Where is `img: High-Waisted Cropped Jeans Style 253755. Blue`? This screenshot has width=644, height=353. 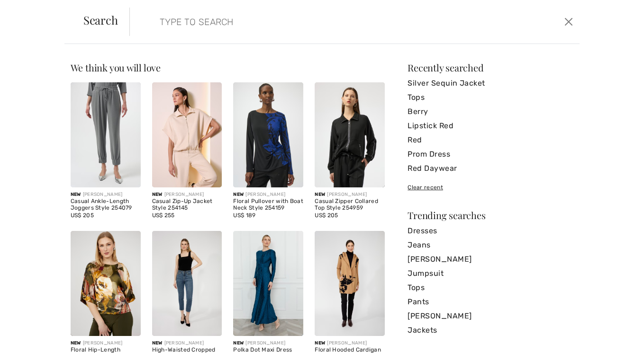 img: High-Waisted Cropped Jeans Style 253755. Blue is located at coordinates (187, 283).